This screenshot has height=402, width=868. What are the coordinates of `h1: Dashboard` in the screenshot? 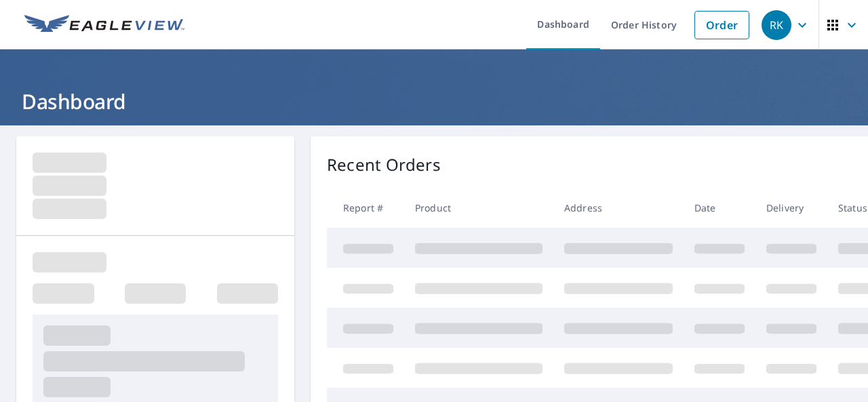 It's located at (434, 101).